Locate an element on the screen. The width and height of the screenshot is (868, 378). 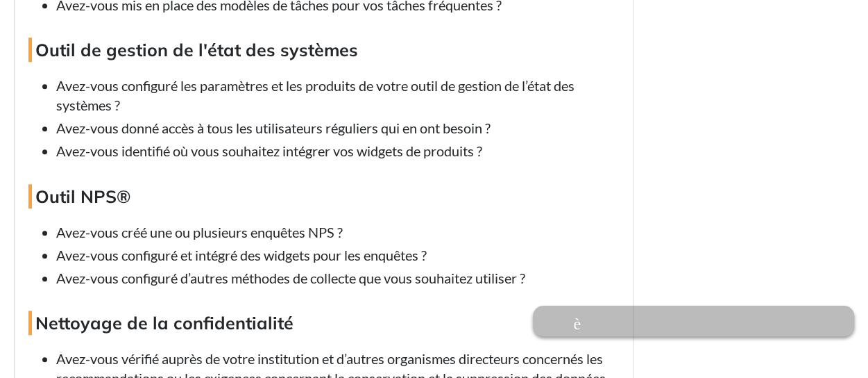
font: Avez-vous identifié où vous souhaitez intégrer vos widgets de produits ? is located at coordinates (269, 151).